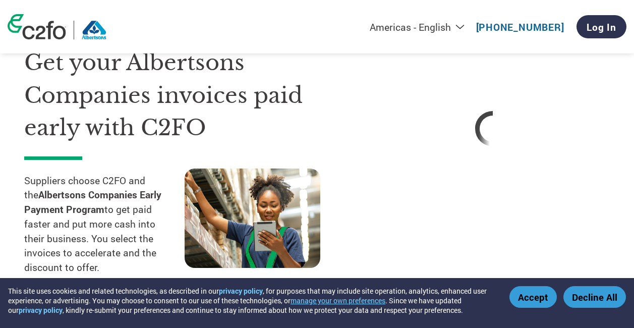  Describe the element at coordinates (37, 27) in the screenshot. I see `img: c2fo logo` at that location.